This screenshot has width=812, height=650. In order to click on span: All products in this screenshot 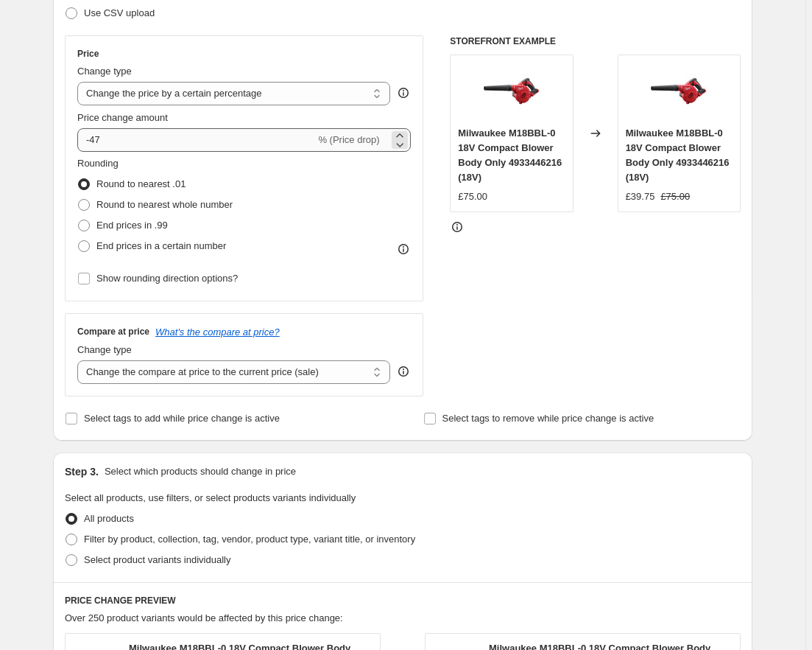, I will do `click(109, 518)`.